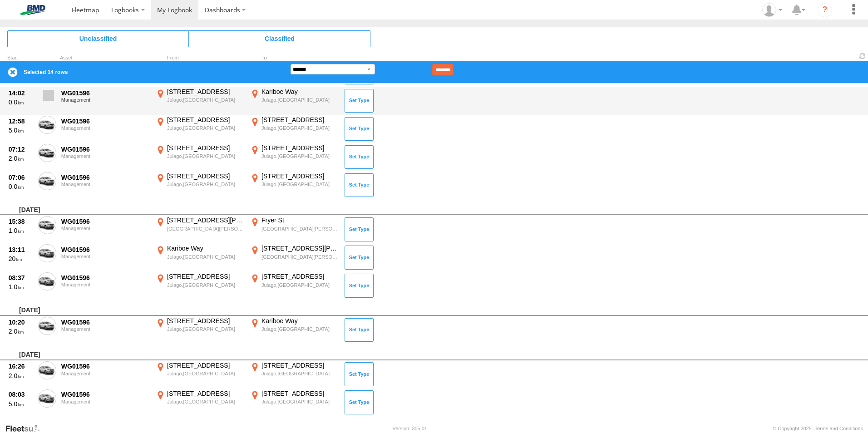  What do you see at coordinates (21, 222) in the screenshot?
I see `div: 15:38` at bounding box center [21, 222].